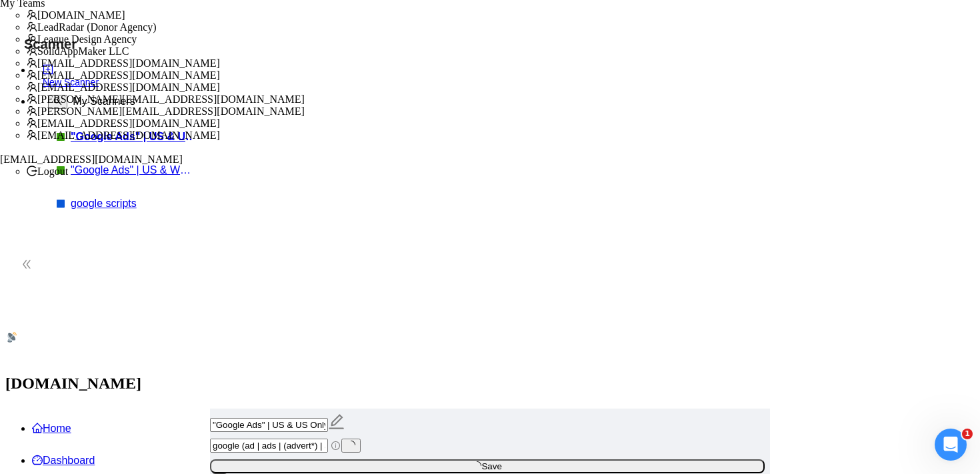 This screenshot has width=980, height=474. What do you see at coordinates (26, 265) in the screenshot?
I see `span: double-left` at bounding box center [26, 265].